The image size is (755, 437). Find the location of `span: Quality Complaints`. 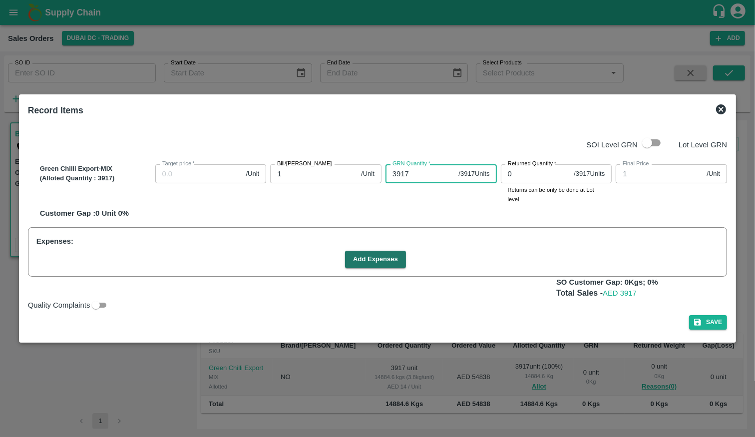

span: Quality Complaints is located at coordinates (59, 305).